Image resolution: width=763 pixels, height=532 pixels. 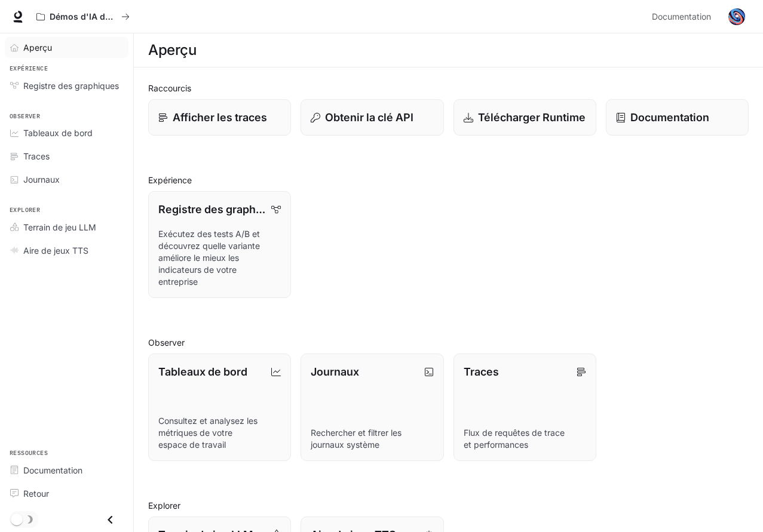 What do you see at coordinates (36, 493) in the screenshot?
I see `font: Retour` at bounding box center [36, 493].